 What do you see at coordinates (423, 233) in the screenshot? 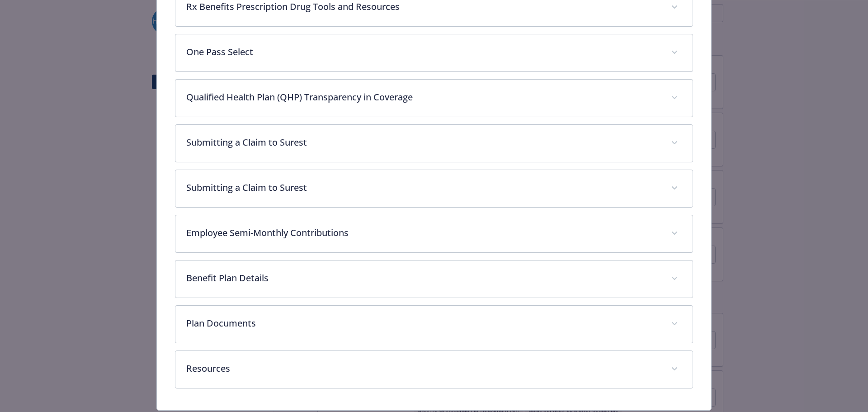
I see `p: Employee Semi-Monthly Contributions` at bounding box center [423, 233].